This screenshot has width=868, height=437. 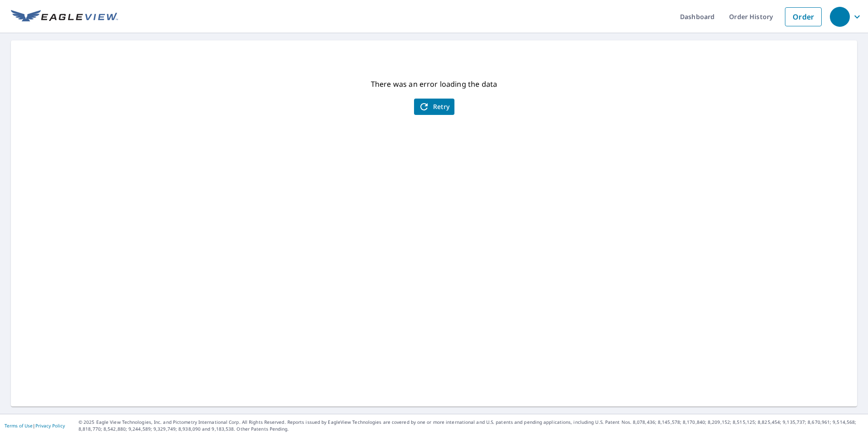 I want to click on p: There was an error loading the data, so click(x=434, y=84).